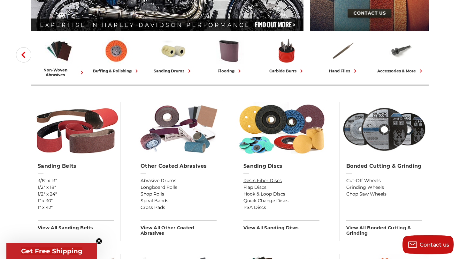  Describe the element at coordinates (179, 129) in the screenshot. I see `img: Other Coated Abrasives` at that location.